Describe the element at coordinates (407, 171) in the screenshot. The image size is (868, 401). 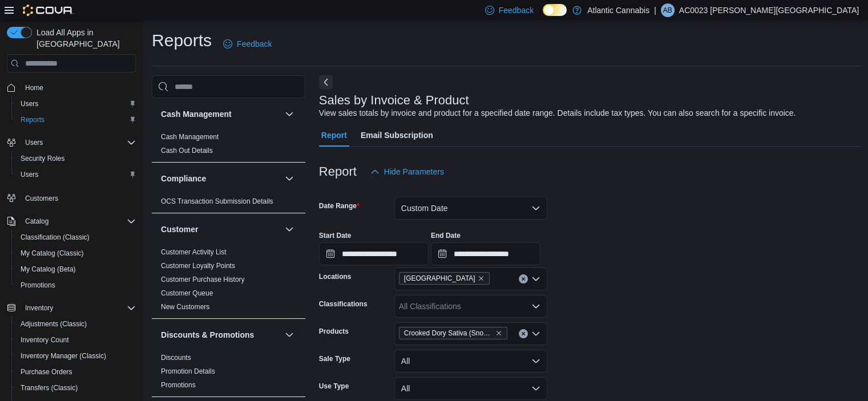
I see `button: Hide Parameters` at that location.